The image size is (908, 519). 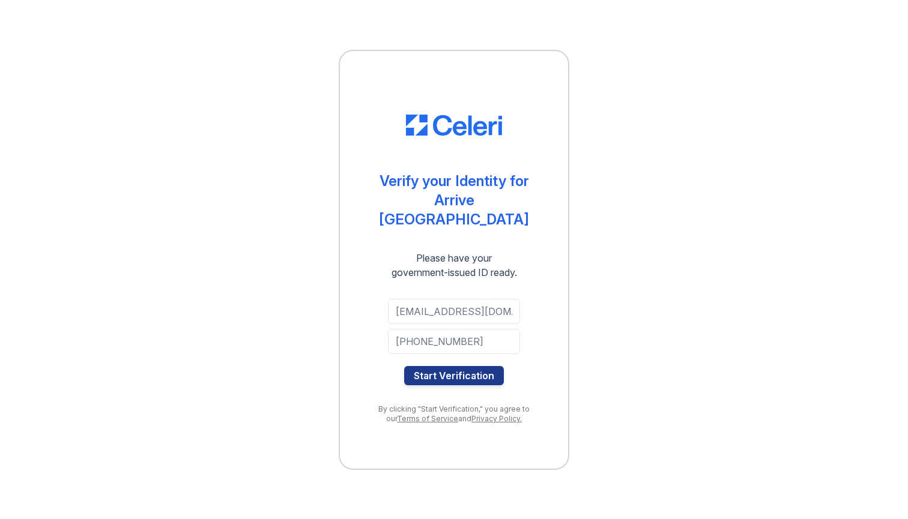 What do you see at coordinates (454, 265) in the screenshot?
I see `div: Please have your government-issued ID ready.` at bounding box center [454, 265].